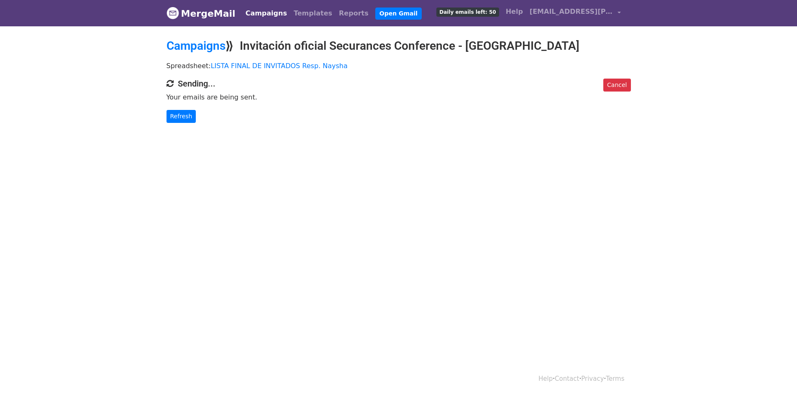  Describe the element at coordinates (181, 116) in the screenshot. I see `a: Refresh` at that location.